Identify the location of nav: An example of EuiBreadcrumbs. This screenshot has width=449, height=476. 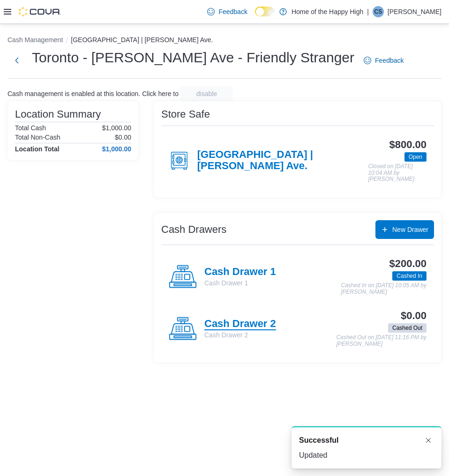
(225, 40).